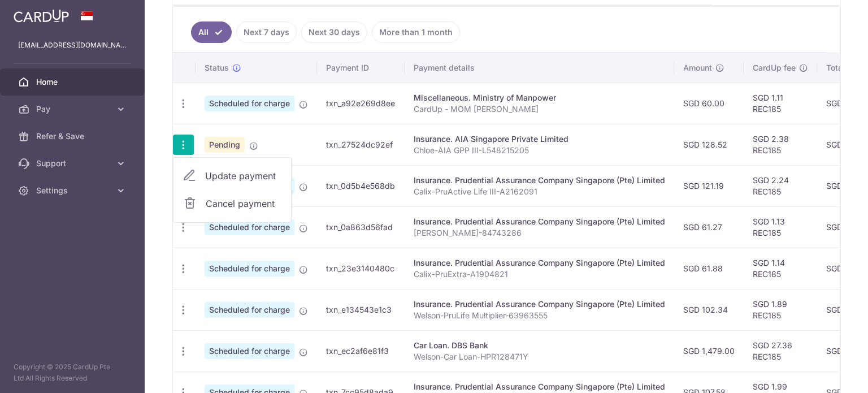 The image size is (868, 393). I want to click on td: SGD 1.11 REC185, so click(781, 103).